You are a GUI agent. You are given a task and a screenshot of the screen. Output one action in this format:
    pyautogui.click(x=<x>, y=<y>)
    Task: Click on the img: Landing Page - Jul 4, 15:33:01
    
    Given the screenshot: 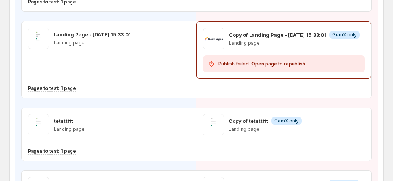 What is the action you would take?
    pyautogui.click(x=39, y=38)
    